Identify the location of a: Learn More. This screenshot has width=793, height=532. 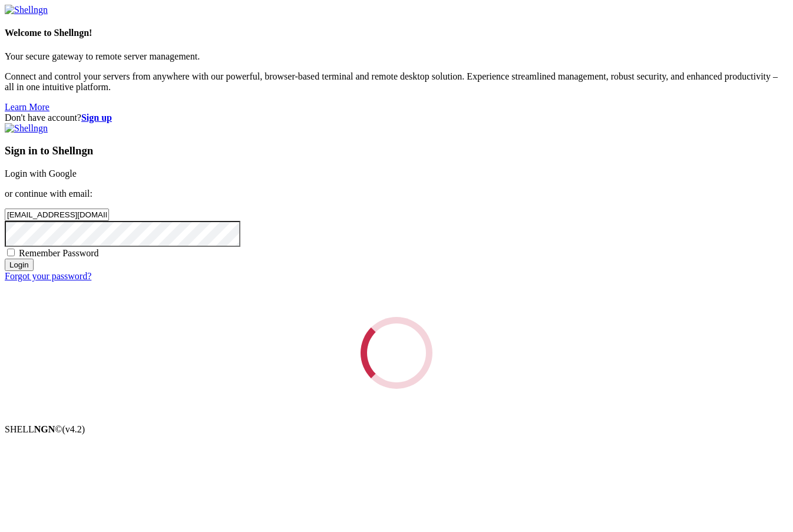
(27, 107).